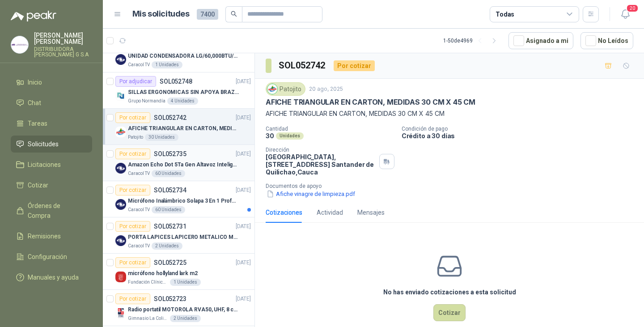 Image resolution: width=644 pixels, height=327 pixels. I want to click on span: Cotizar, so click(38, 185).